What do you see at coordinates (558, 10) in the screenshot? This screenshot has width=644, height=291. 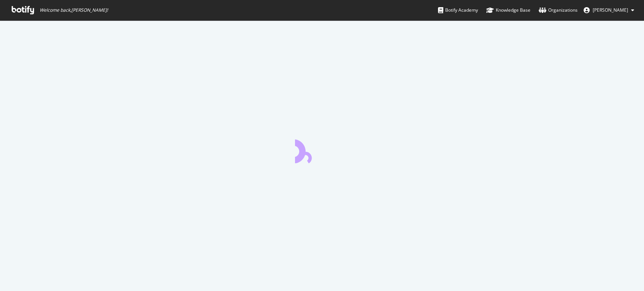 I see `div: Organizations` at bounding box center [558, 10].